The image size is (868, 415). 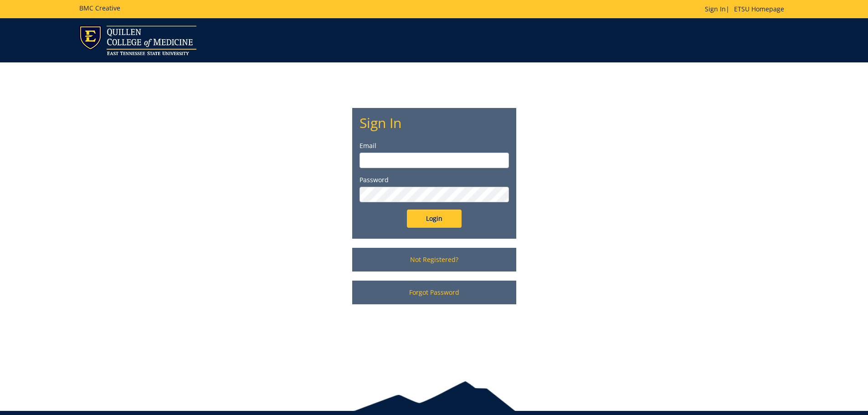 I want to click on label: Email, so click(x=434, y=146).